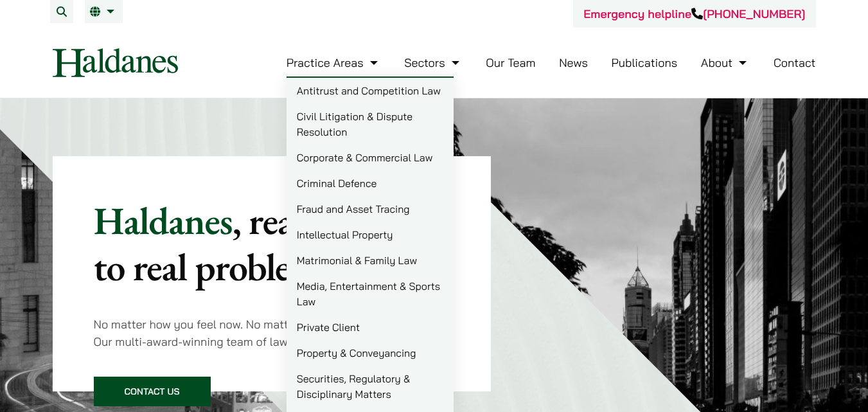 The height and width of the screenshot is (412, 868). Describe the element at coordinates (370, 157) in the screenshot. I see `a: Corporate & Commercial Law` at that location.